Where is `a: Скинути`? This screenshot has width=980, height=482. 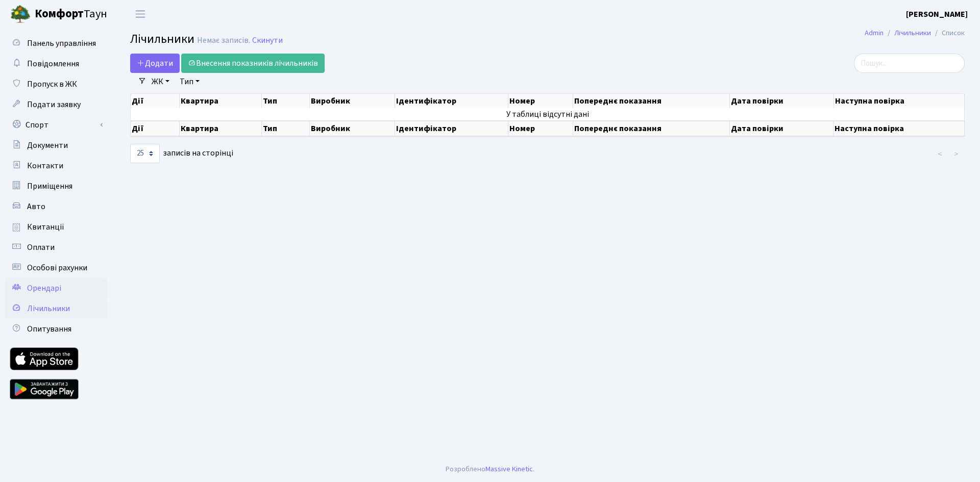 a: Скинути is located at coordinates (268, 40).